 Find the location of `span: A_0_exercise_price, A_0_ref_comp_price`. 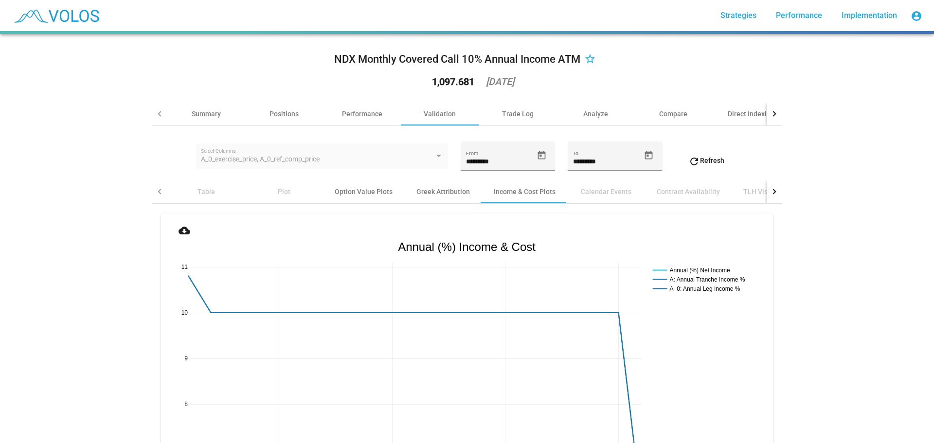

span: A_0_exercise_price, A_0_ref_comp_price is located at coordinates (260, 159).